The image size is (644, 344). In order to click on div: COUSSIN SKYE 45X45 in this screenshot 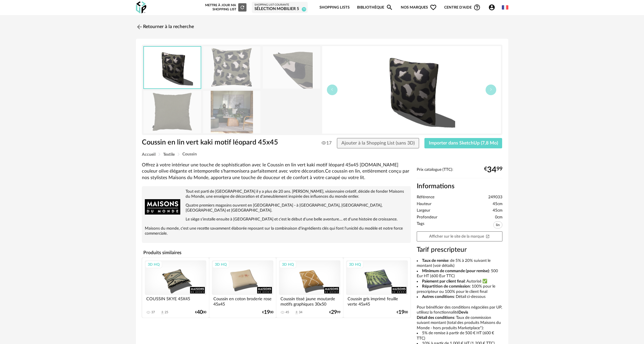, I will do `click(176, 301)`.